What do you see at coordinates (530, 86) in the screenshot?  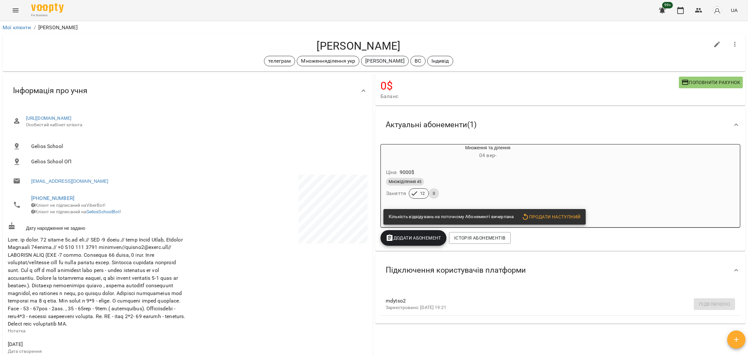 I see `h4: 0 $` at bounding box center [530, 86].